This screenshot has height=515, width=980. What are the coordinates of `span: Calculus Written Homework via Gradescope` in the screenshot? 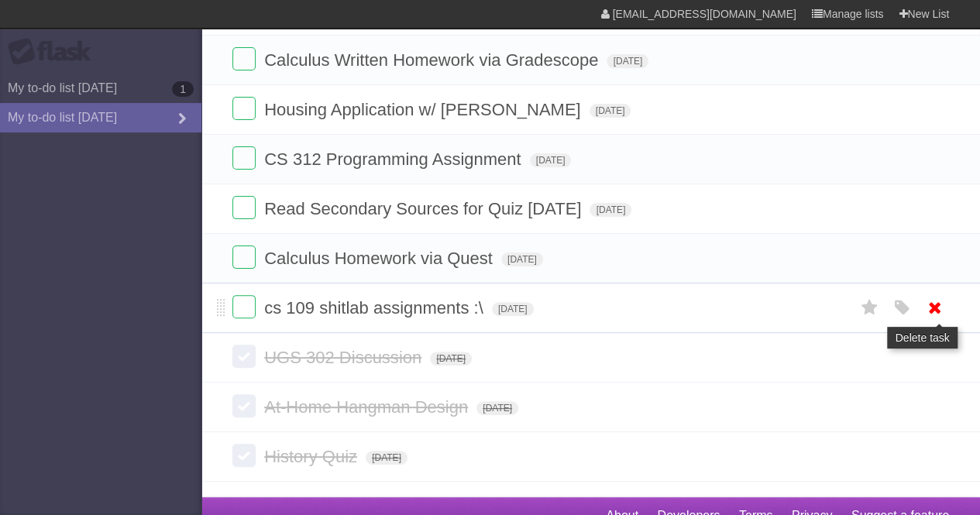 It's located at (433, 60).